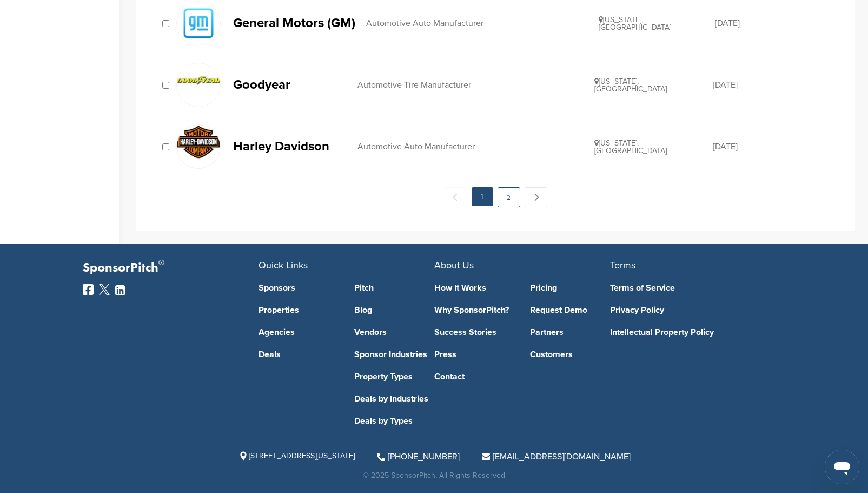 The image size is (868, 493). Describe the element at coordinates (536, 197) in the screenshot. I see `a: Next →` at that location.